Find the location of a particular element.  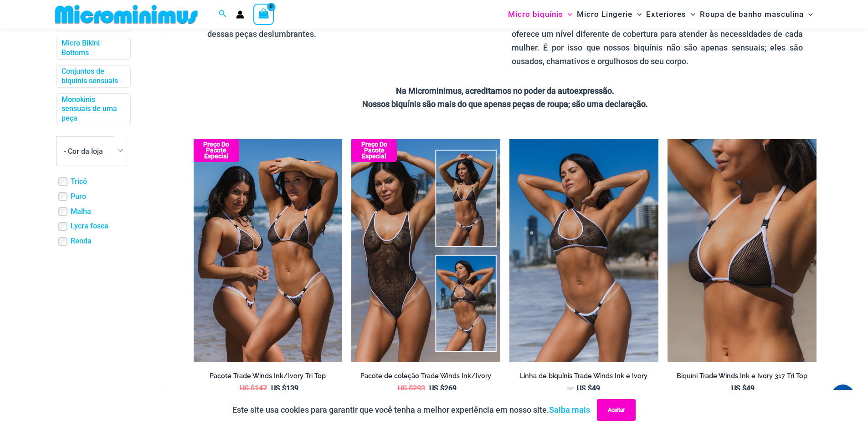

a: Pacote de coleta Pacote de coleta b (1)Pacote de coleta b (1) is located at coordinates (425, 251).